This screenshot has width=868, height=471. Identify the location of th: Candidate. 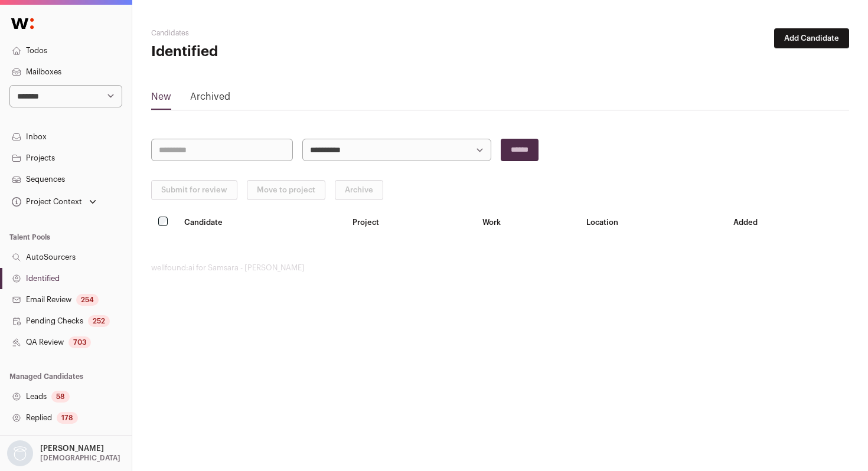
(261, 222).